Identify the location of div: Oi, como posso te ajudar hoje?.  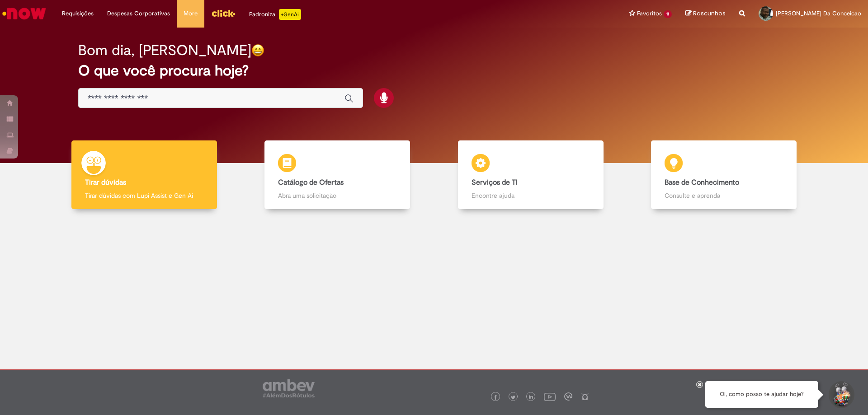
(762, 394).